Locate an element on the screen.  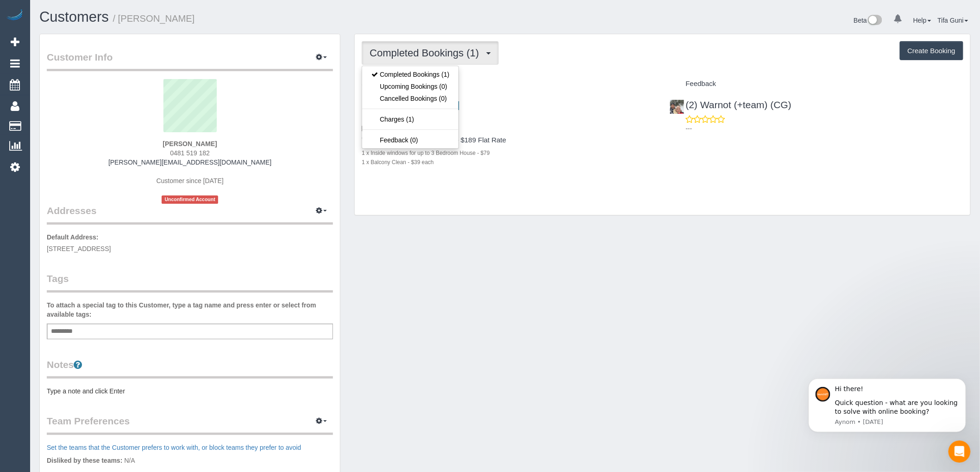
legend: Tags is located at coordinates (189, 282).